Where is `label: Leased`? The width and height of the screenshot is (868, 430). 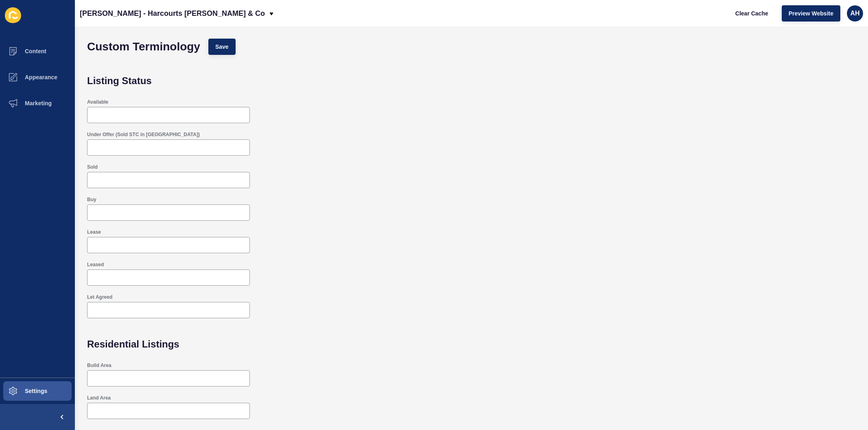
label: Leased is located at coordinates (95, 265).